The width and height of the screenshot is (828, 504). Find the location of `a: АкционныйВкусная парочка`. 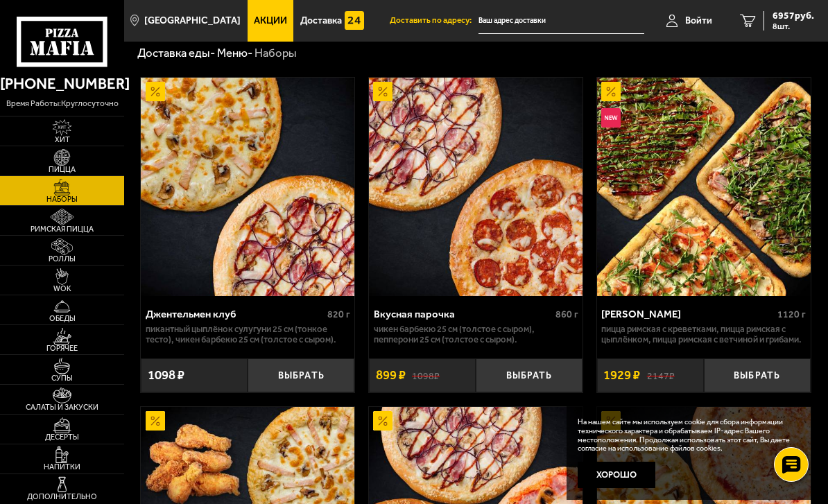

a: АкционныйВкусная парочка is located at coordinates (475, 186).